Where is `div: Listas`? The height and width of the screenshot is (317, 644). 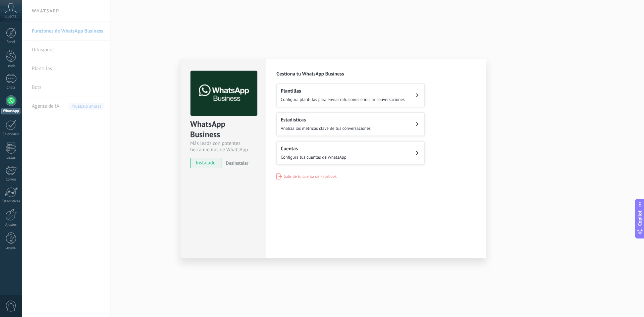
div: Listas is located at coordinates (11, 158).